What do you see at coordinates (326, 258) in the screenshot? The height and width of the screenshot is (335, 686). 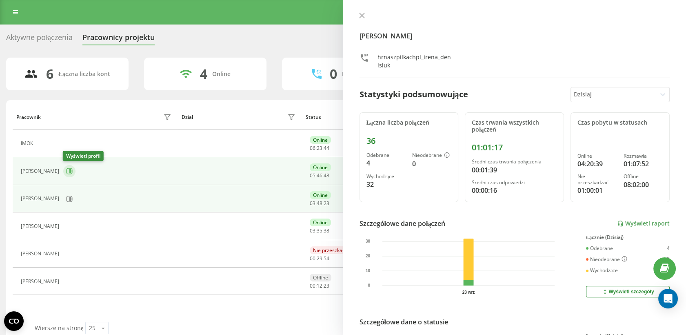 I see `span: 54` at bounding box center [326, 258].